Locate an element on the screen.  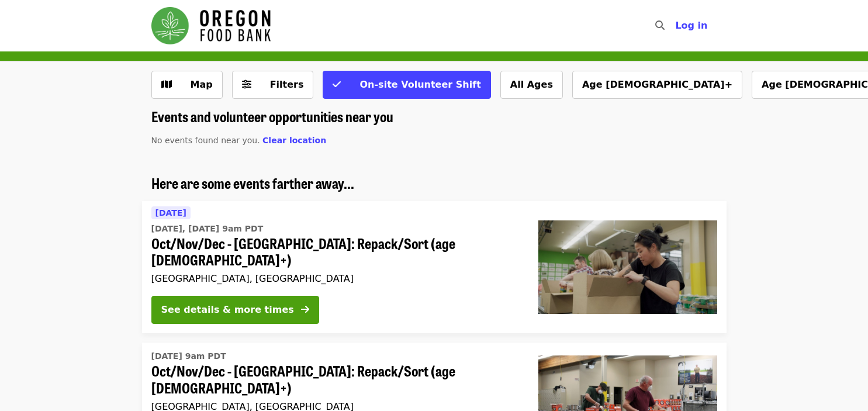
span: Events and volunteer opportunities near you is located at coordinates (273, 115).